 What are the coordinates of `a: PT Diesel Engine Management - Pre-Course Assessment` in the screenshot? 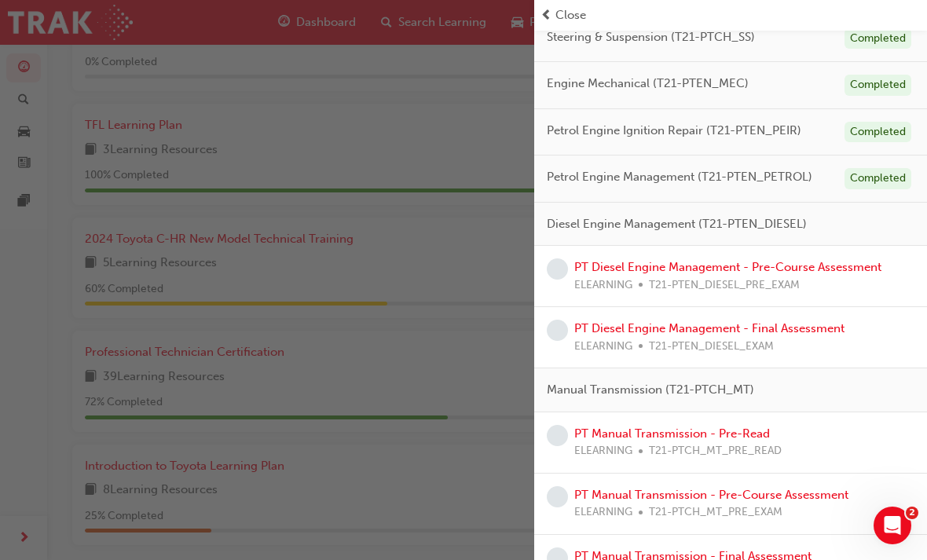 It's located at (728, 267).